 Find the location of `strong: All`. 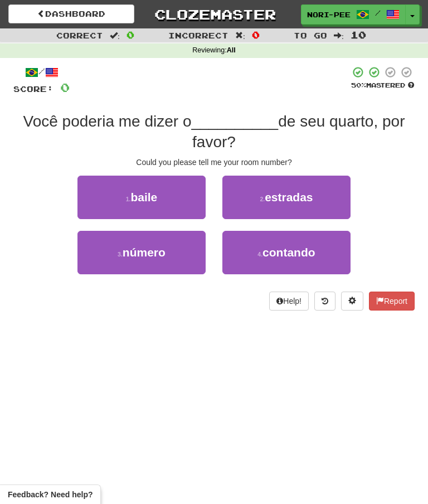

strong: All is located at coordinates (231, 50).